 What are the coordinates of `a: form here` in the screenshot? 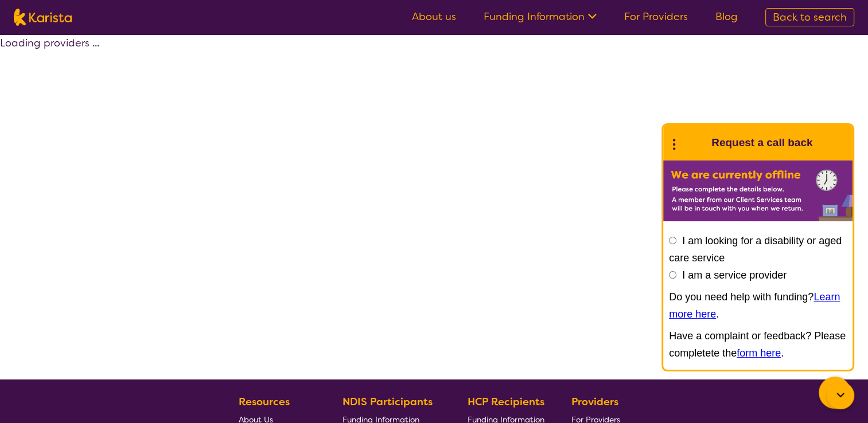 It's located at (758, 354).